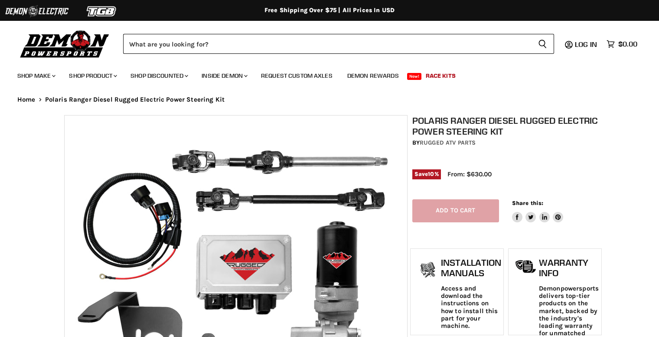  What do you see at coordinates (569, 267) in the screenshot?
I see `h1: Warranty Info` at bounding box center [569, 267].